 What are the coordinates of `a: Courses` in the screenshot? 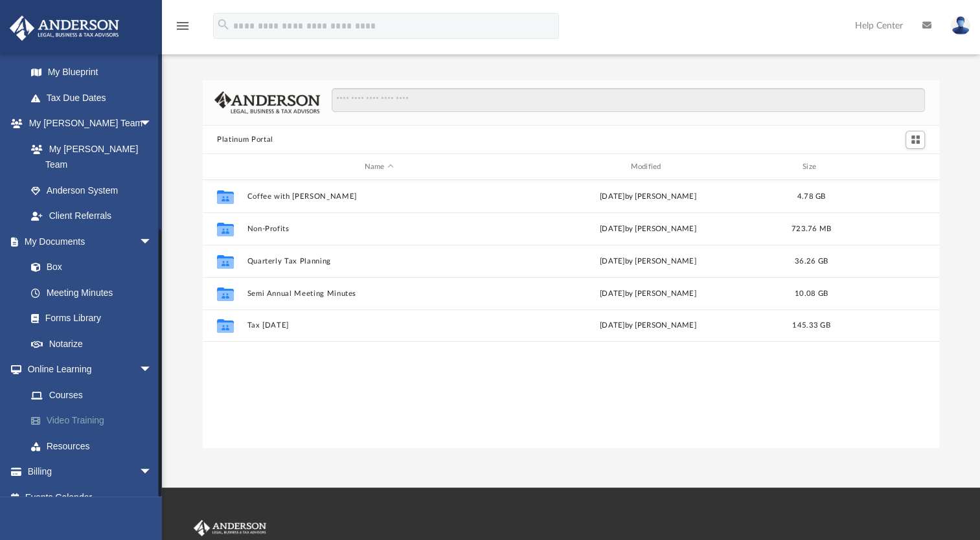 It's located at (94, 396).